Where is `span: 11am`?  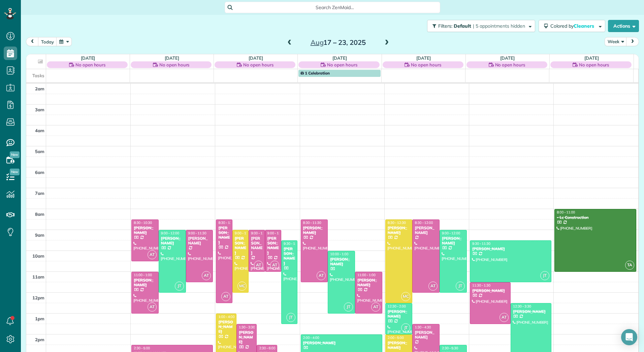 span: 11am is located at coordinates (38, 277).